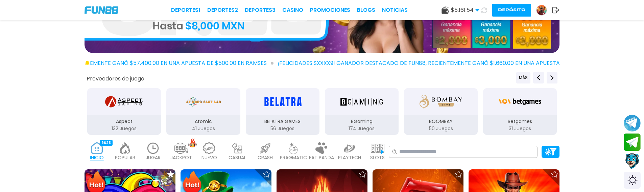 This screenshot has width=644, height=192. I want to click on button: BGaming, so click(362, 112).